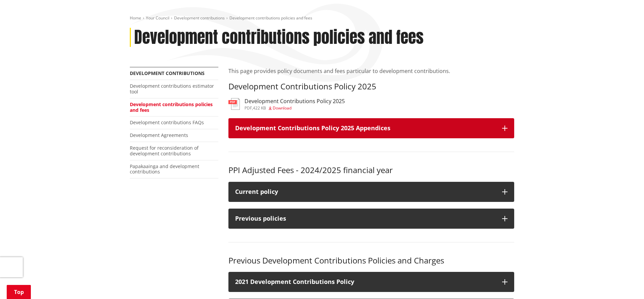 The image size is (644, 299). Describe the element at coordinates (259, 108) in the screenshot. I see `span: 422 KB` at that location.